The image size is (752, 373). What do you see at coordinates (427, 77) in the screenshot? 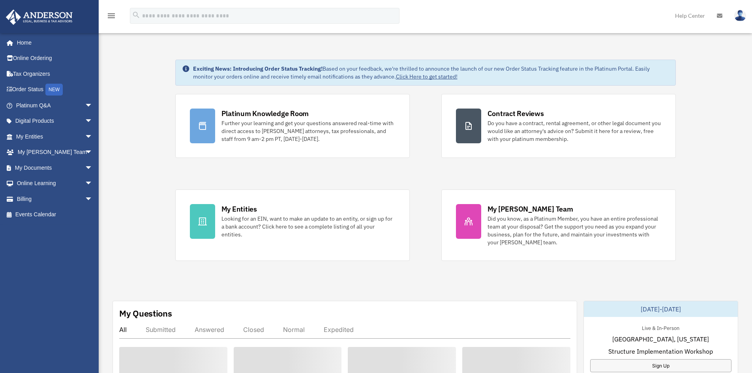
I see `a: Click Here to get started!` at bounding box center [427, 77].